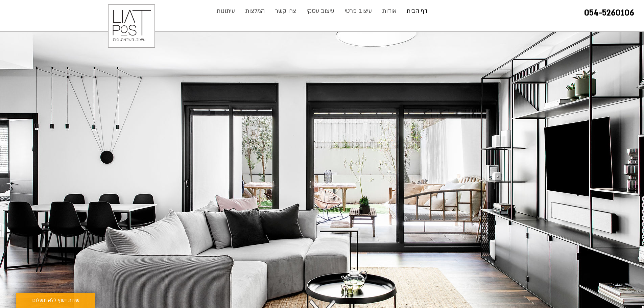 Image resolution: width=644 pixels, height=308 pixels. Describe the element at coordinates (417, 11) in the screenshot. I see `a: דף הבית` at that location.